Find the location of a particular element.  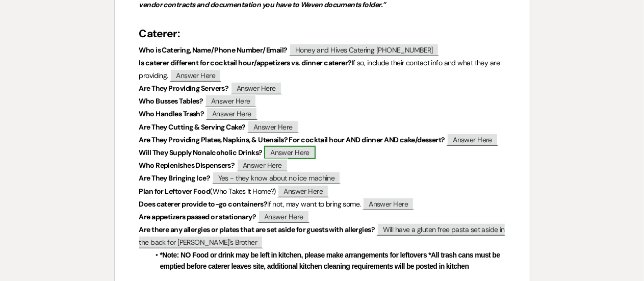

strong: Is caterer different for cocktail hour/appetizers vs. dinner caterer? is located at coordinates (245, 62).